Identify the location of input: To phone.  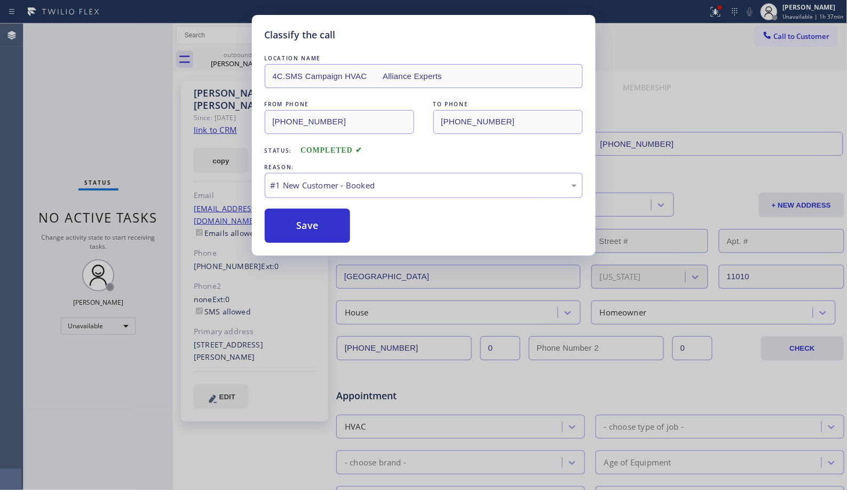
(508, 122).